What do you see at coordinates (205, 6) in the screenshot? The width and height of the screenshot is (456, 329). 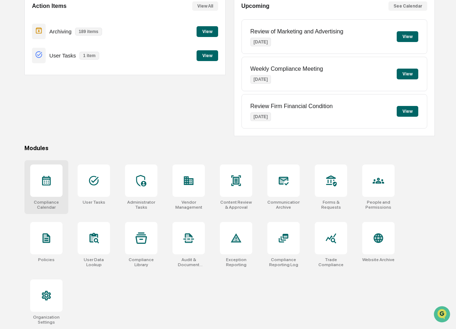 I see `button: View All` at bounding box center [205, 6].